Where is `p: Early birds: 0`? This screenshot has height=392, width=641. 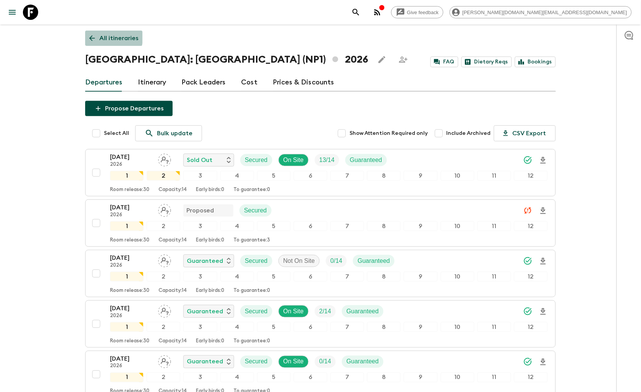 p: Early birds: 0 is located at coordinates (210, 291).